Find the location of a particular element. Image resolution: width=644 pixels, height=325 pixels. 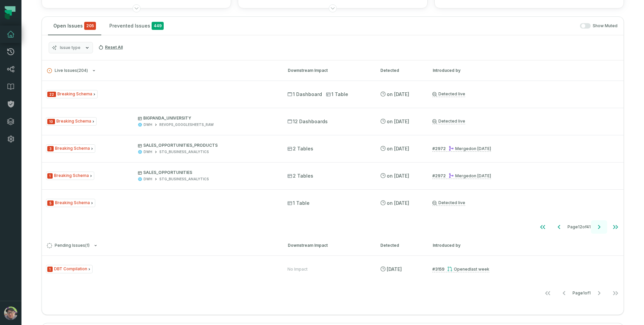

span: Pending Issues ( 1 ) is located at coordinates (68, 246).